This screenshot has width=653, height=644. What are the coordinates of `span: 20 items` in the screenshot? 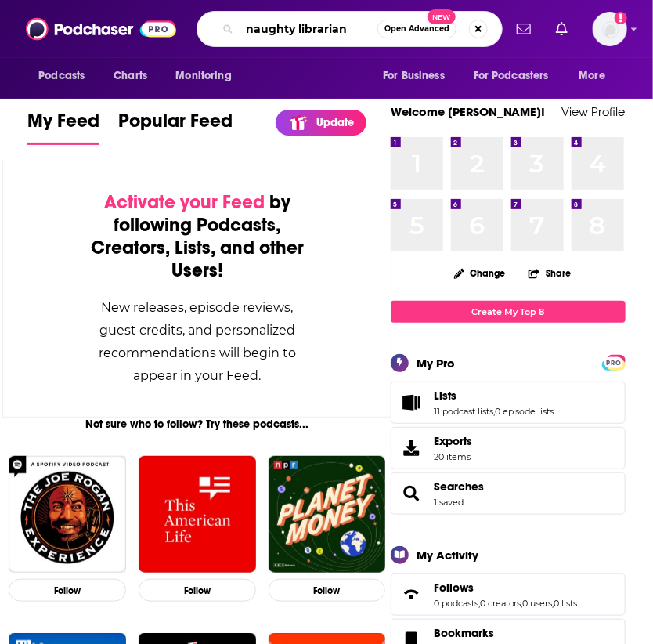 It's located at (453, 457).